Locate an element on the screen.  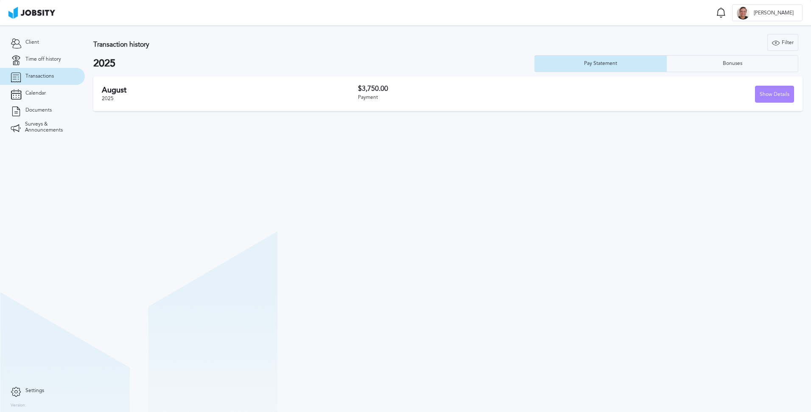
h2: August is located at coordinates (230, 90).